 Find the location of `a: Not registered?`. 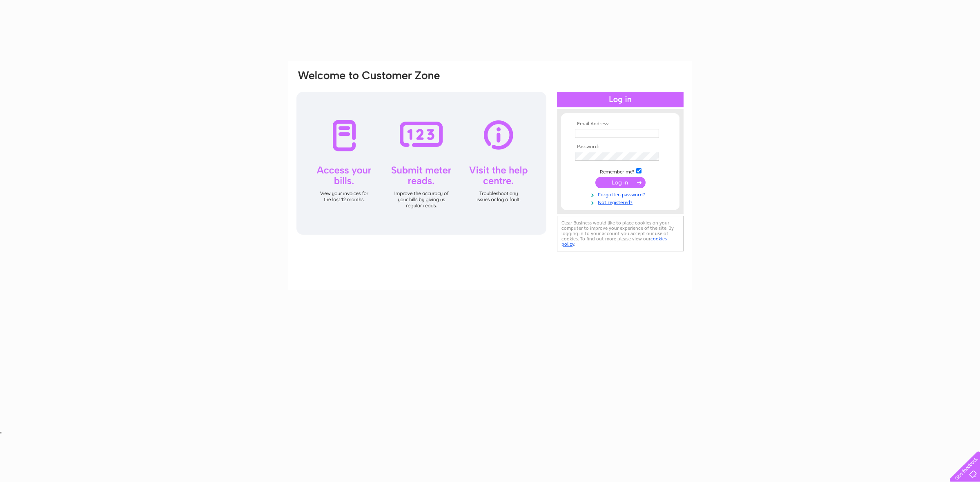

a: Not registered? is located at coordinates (621, 202).